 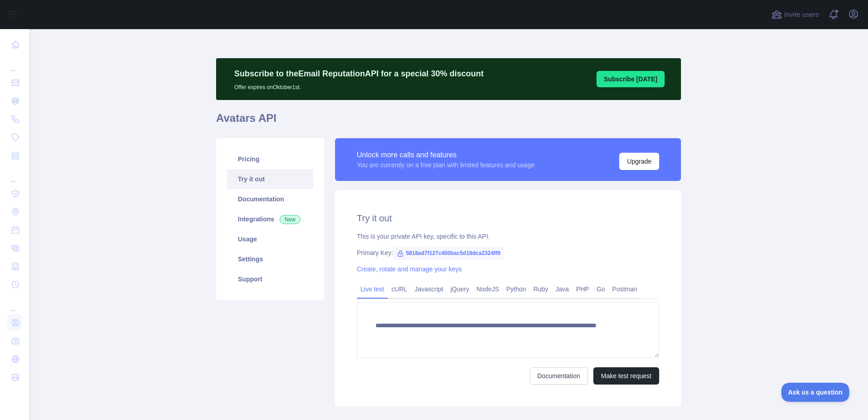 What do you see at coordinates (270, 179) in the screenshot?
I see `a: Try it out` at bounding box center [270, 179].